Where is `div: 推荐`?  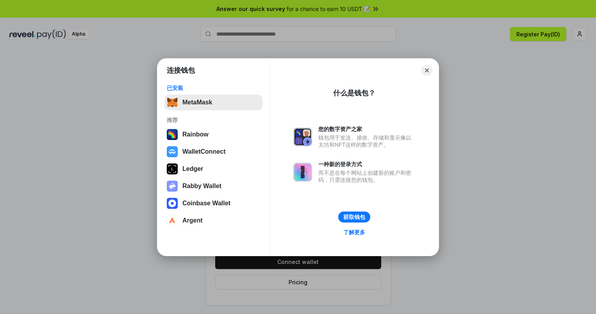
div: 推荐 is located at coordinates (213, 120).